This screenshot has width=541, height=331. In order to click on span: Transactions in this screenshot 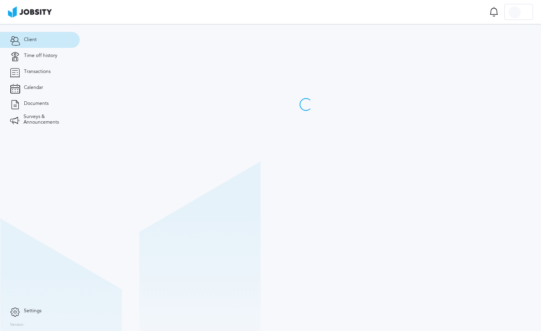, I will do `click(37, 72)`.